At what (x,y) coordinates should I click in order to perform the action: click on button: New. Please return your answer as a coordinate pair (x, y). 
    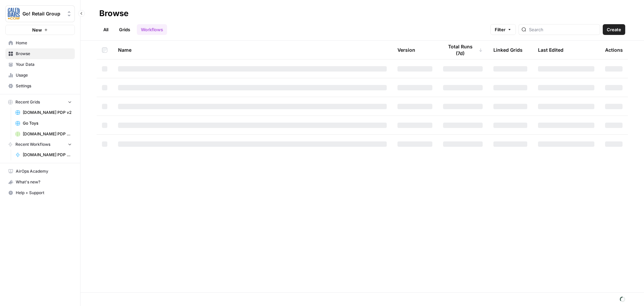
    Looking at the image, I should click on (40, 30).